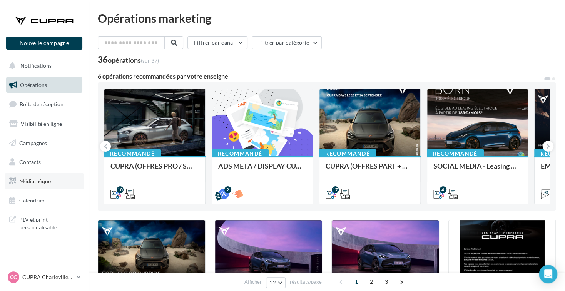 Image resolution: width=565 pixels, height=291 pixels. Describe the element at coordinates (44, 181) in the screenshot. I see `a: Médiathèque` at that location.